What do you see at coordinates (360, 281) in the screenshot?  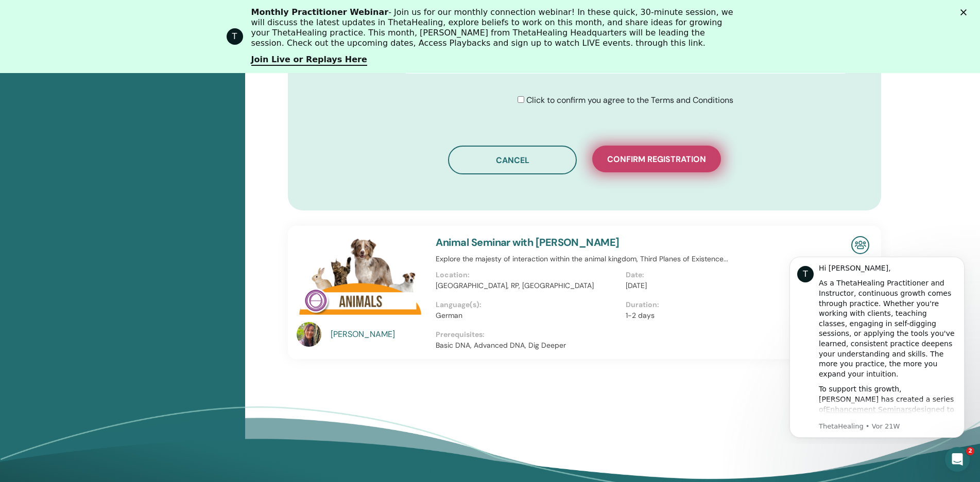 I see `img: Animal Seminar` at bounding box center [360, 281].